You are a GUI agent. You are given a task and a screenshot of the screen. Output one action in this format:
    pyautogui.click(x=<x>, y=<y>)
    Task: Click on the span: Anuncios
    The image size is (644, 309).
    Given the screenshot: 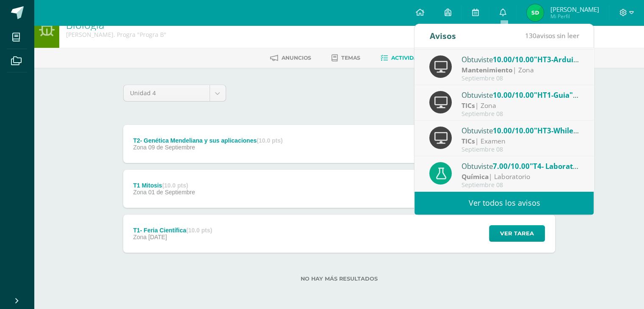 What is the action you would take?
    pyautogui.click(x=297, y=57)
    